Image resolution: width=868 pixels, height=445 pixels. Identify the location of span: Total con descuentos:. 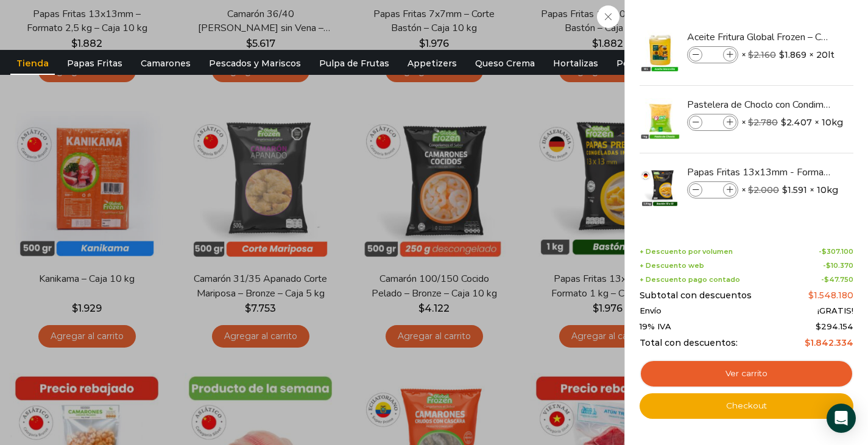
(688, 343).